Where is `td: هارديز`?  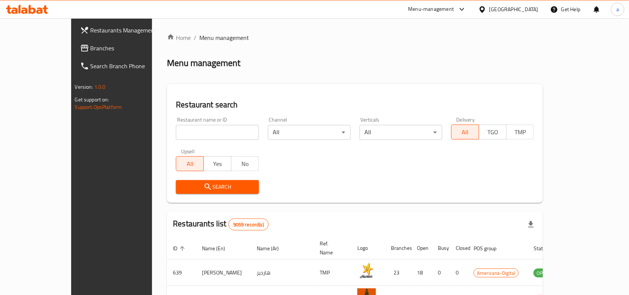 td: هارديز is located at coordinates (282, 272).